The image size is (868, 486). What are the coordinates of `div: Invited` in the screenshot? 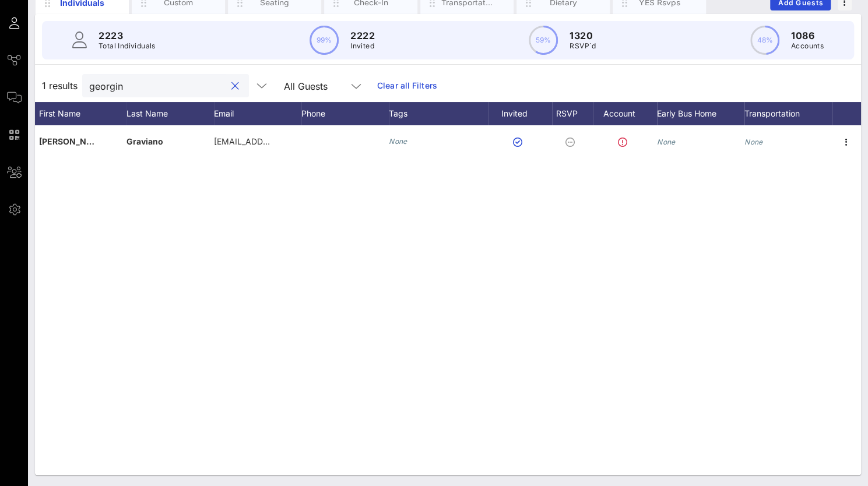 It's located at (520, 113).